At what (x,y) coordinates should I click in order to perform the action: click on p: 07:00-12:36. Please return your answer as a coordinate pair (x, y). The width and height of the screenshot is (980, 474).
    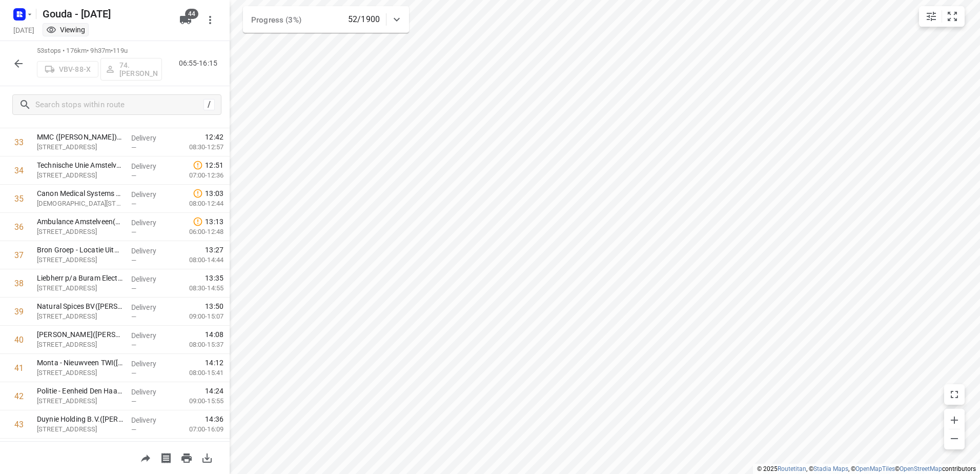
    Looking at the image, I should click on (198, 176).